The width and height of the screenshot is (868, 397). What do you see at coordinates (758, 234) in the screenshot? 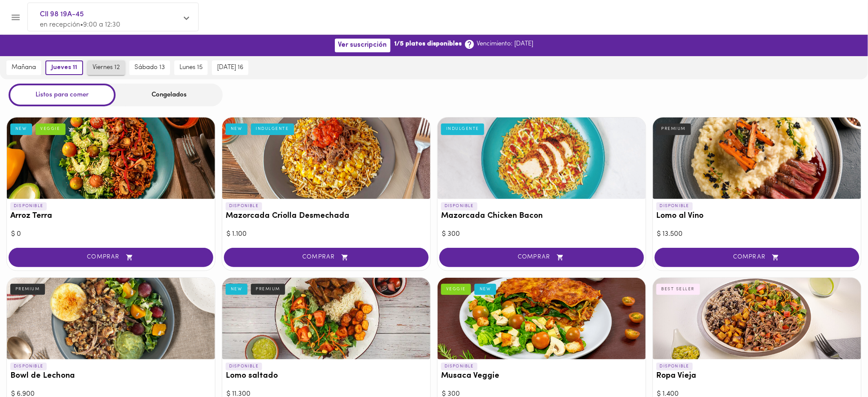
I see `div: $ 13.500` at bounding box center [758, 234].